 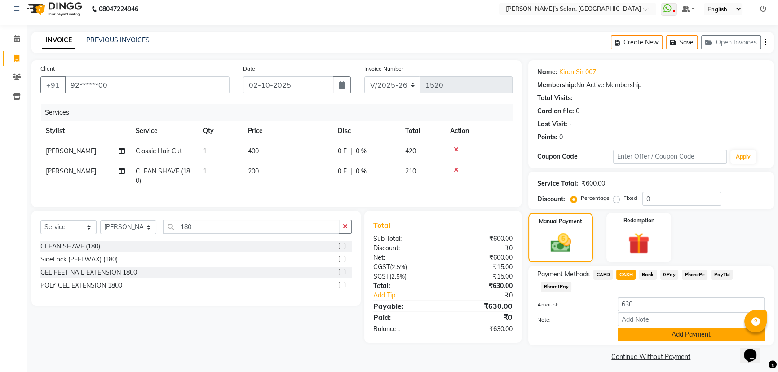 I want to click on input: Add Note, so click(x=691, y=319).